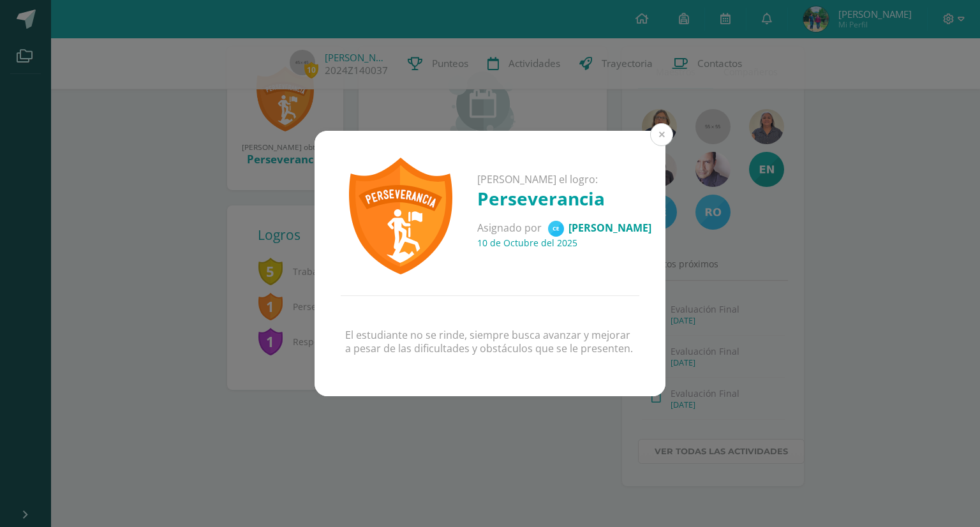 The width and height of the screenshot is (980, 527). What do you see at coordinates (564, 198) in the screenshot?
I see `h1: Perseverancia` at bounding box center [564, 198].